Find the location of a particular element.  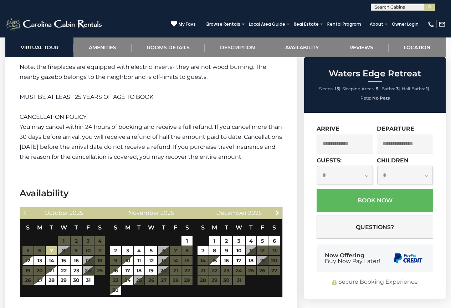

span: Sleeps: is located at coordinates (326, 88).